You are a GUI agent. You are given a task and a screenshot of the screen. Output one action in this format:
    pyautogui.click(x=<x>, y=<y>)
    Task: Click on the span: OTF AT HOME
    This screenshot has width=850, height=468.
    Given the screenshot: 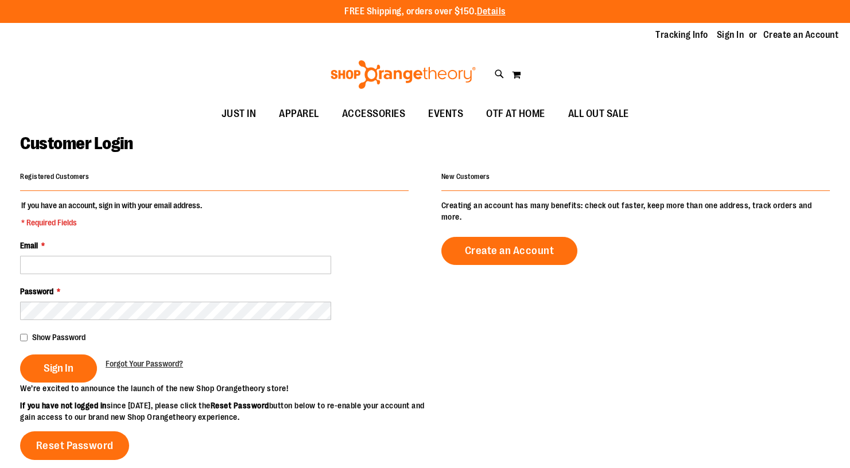 What is the action you would take?
    pyautogui.click(x=515, y=114)
    